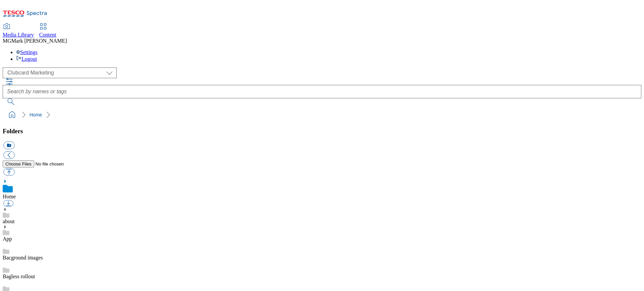  What do you see at coordinates (7, 41) in the screenshot?
I see `span: MG` at bounding box center [7, 41].